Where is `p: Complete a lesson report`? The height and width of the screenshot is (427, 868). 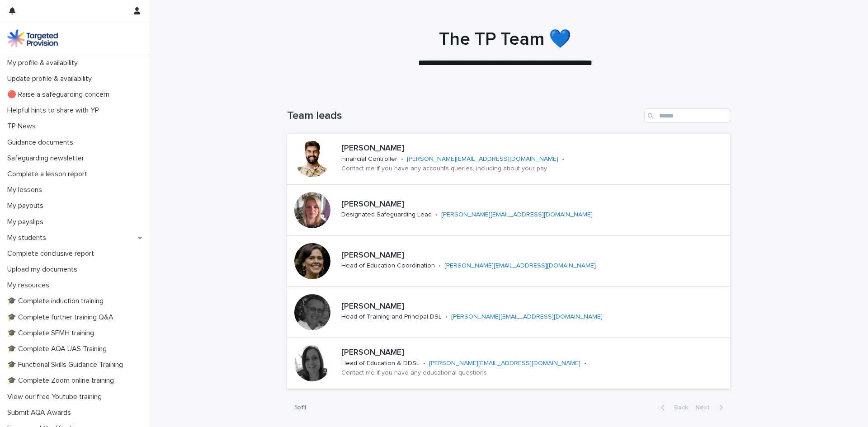
p: Complete a lesson report is located at coordinates (49, 174).